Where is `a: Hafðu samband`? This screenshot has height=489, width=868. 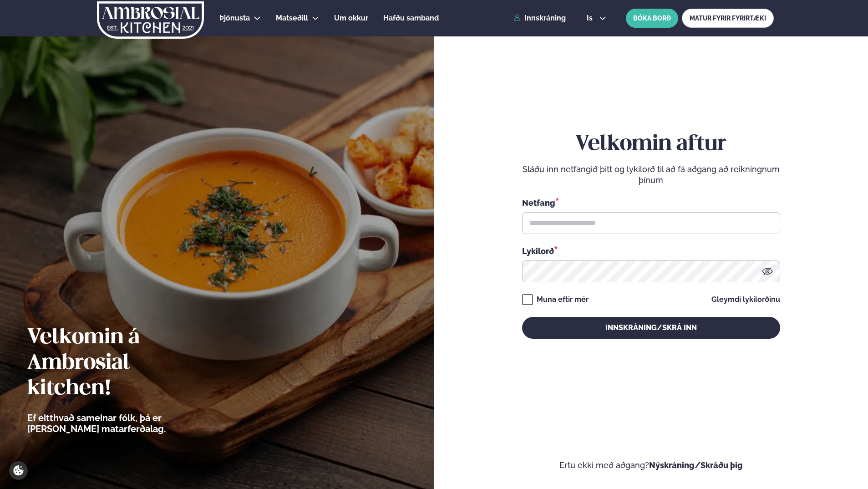 a: Hafðu samband is located at coordinates (411, 18).